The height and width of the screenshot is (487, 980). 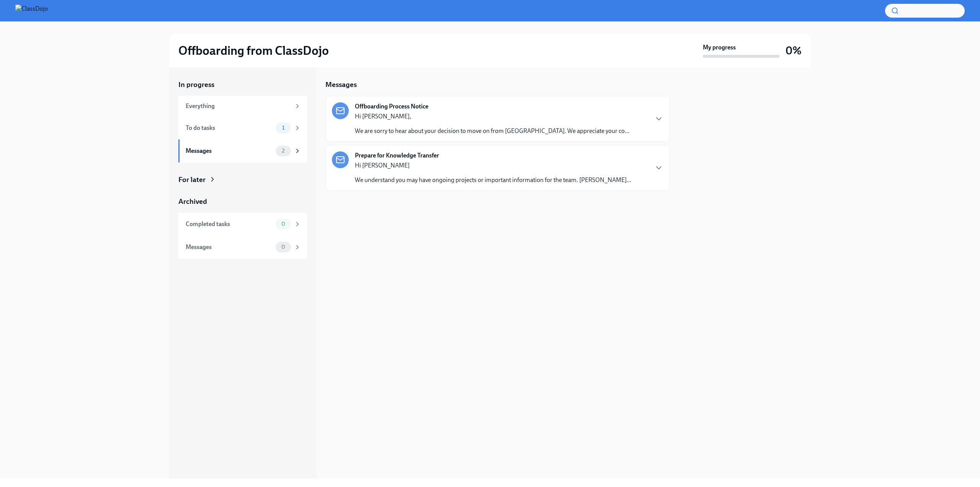 What do you see at coordinates (243, 106) in the screenshot?
I see `a: Everything` at bounding box center [243, 106].